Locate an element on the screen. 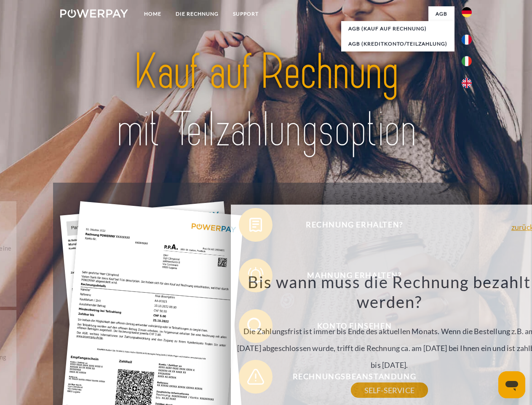 The width and height of the screenshot is (532, 405). a: AGB (Kauf auf Rechnung) is located at coordinates (398, 29).